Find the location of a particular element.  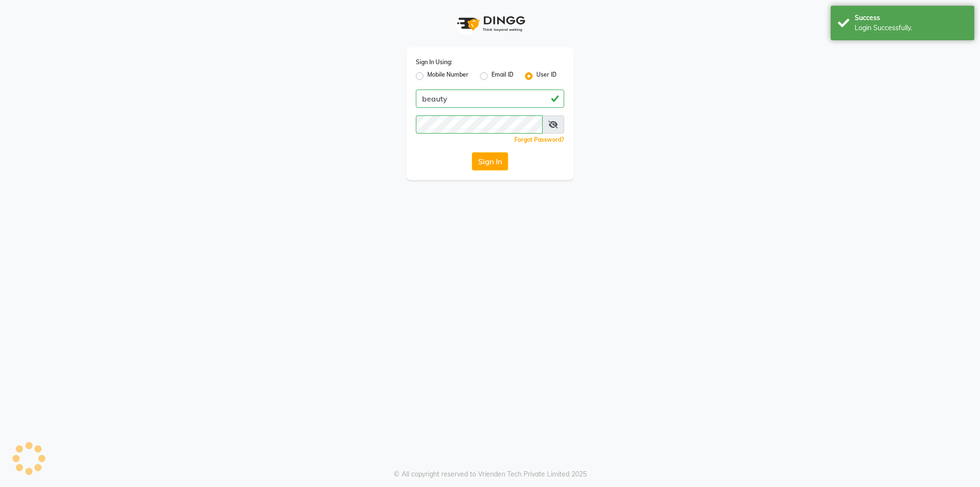

div: Login Successfully. is located at coordinates (911, 28).